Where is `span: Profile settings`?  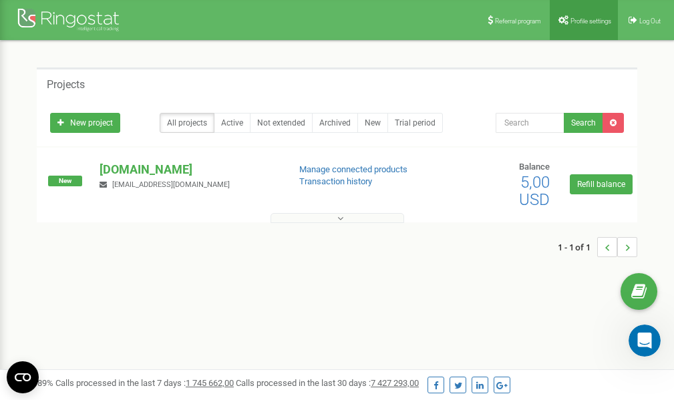 span: Profile settings is located at coordinates (591, 21).